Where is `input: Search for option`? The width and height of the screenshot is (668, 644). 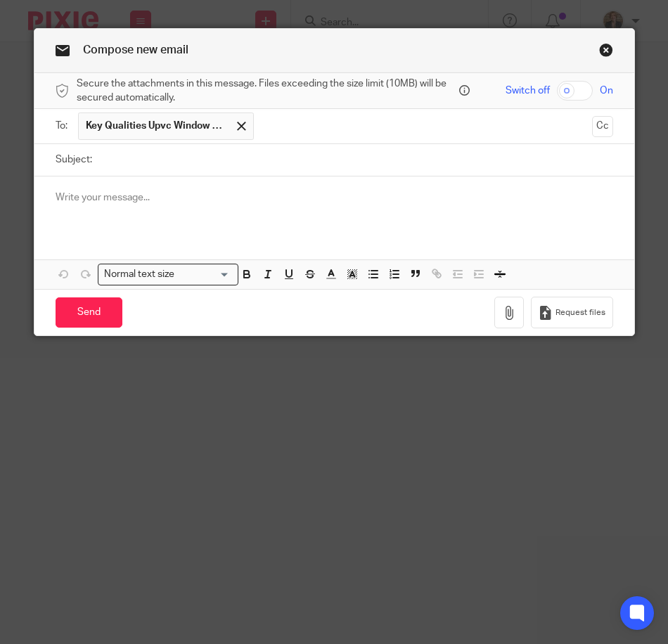 input: Search for option is located at coordinates (204, 274).